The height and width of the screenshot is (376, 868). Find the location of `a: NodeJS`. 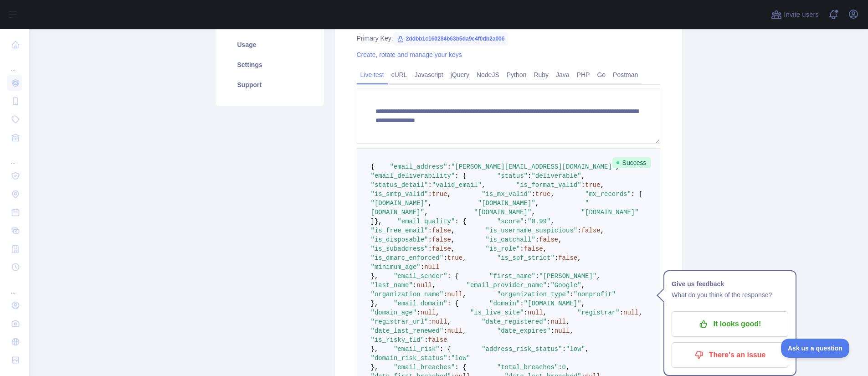

a: NodeJS is located at coordinates (488, 75).